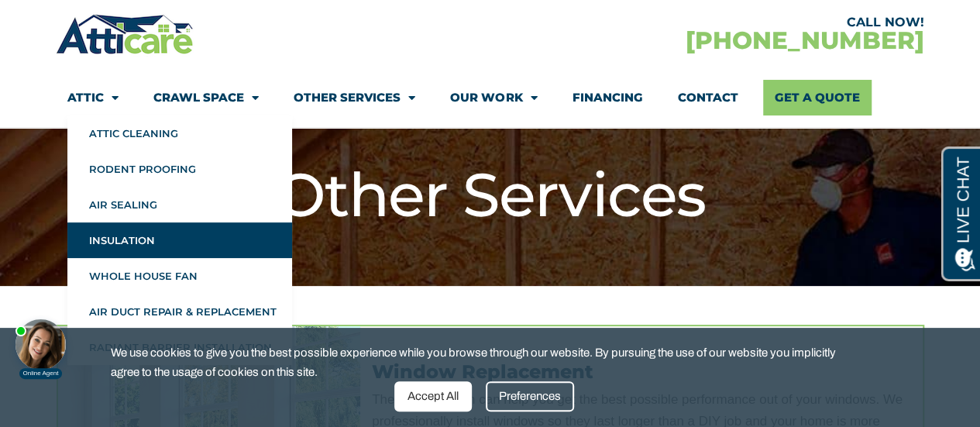  What do you see at coordinates (180, 276) in the screenshot?
I see `a: Whole House Fan` at bounding box center [180, 276].